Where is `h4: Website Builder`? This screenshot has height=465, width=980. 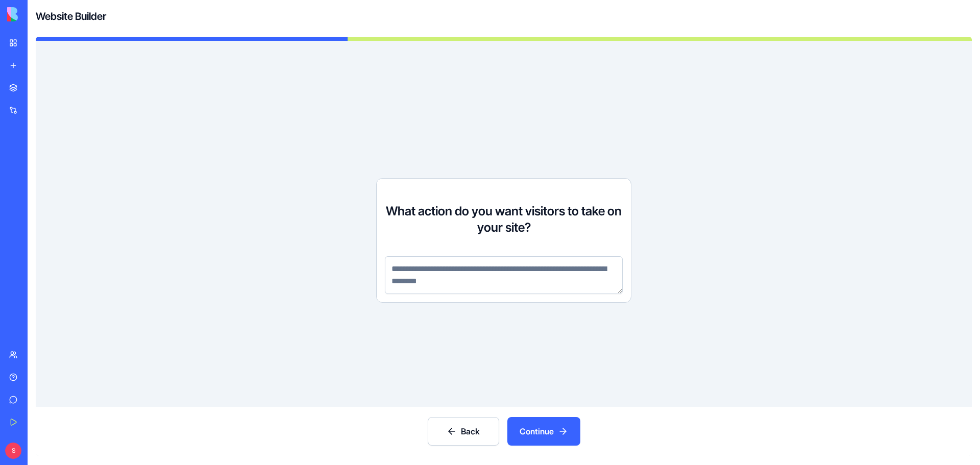
h4: Website Builder is located at coordinates (71, 17).